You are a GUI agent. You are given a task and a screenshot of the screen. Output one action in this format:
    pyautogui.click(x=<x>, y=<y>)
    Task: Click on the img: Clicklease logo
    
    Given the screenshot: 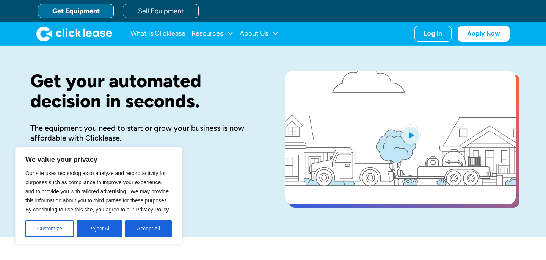 What is the action you would take?
    pyautogui.click(x=74, y=34)
    